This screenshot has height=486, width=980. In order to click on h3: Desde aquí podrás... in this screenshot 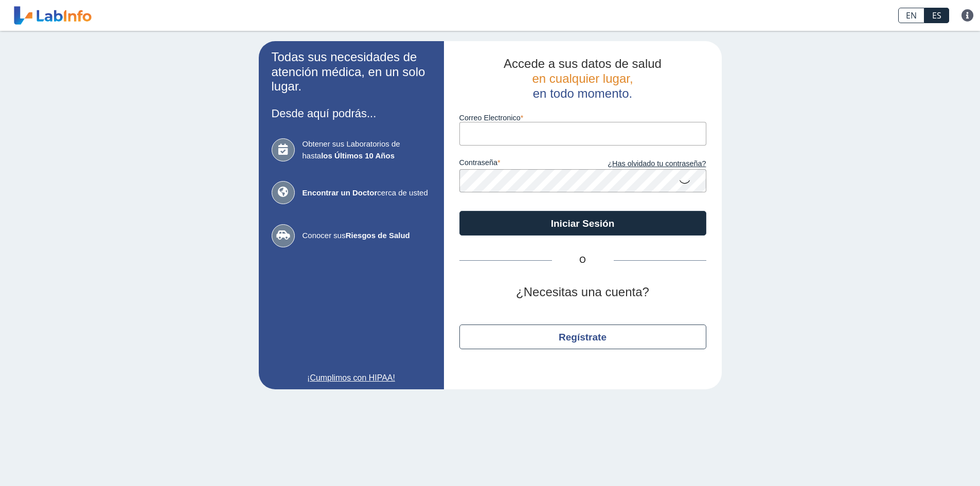, I will do `click(351, 114)`.